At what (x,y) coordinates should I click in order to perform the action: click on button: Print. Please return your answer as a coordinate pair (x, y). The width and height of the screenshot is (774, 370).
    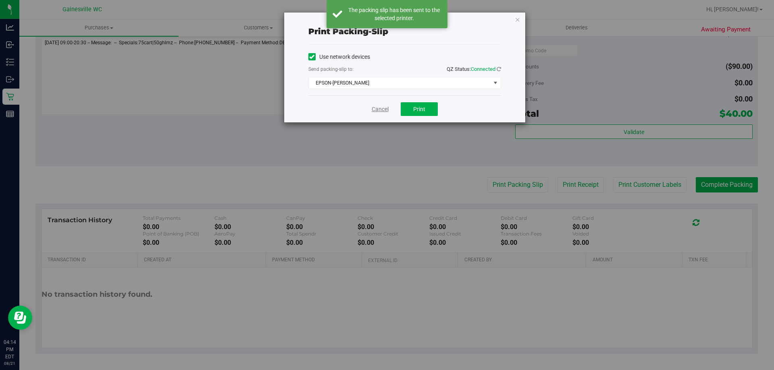
    Looking at the image, I should click on (419, 109).